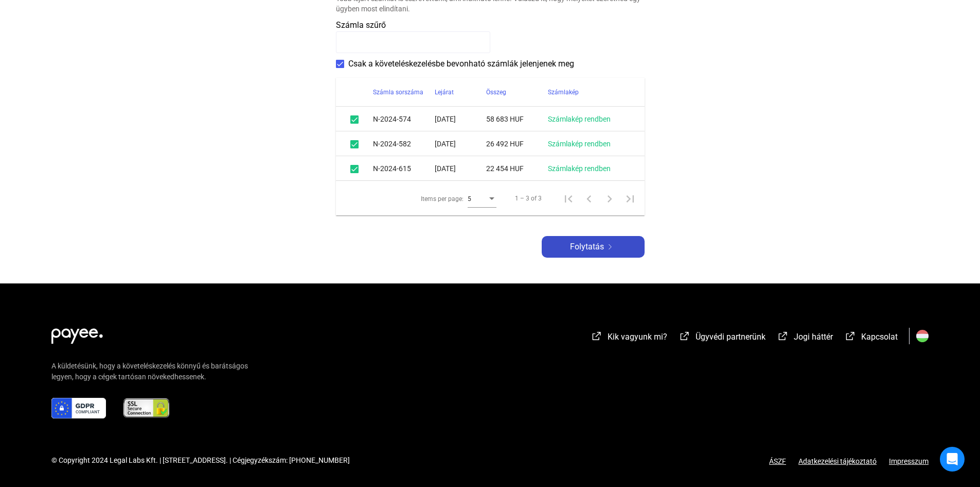 This screenshot has width=980, height=487. Describe the element at coordinates (922, 335) in the screenshot. I see `img: HU.svg` at that location.